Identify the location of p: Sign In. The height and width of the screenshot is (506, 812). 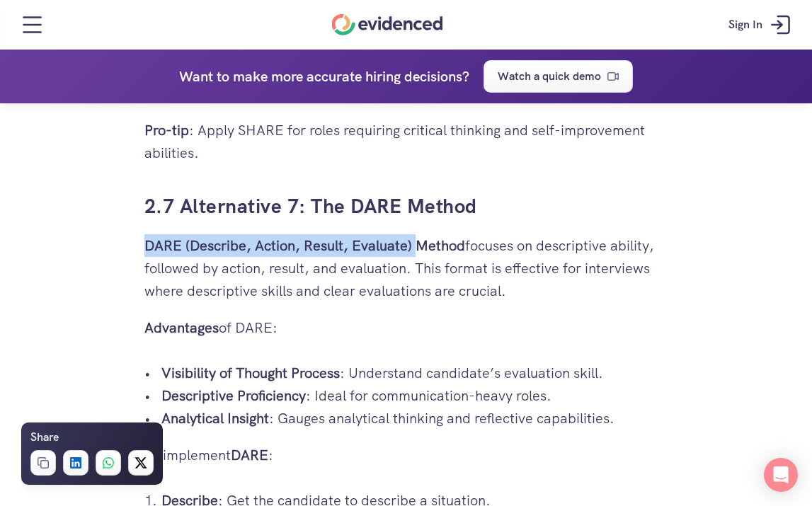
(746, 25).